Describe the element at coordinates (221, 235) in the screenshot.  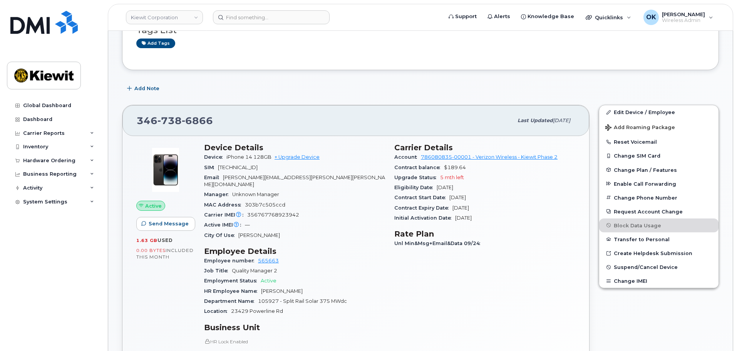
I see `span: City Of Use` at that location.